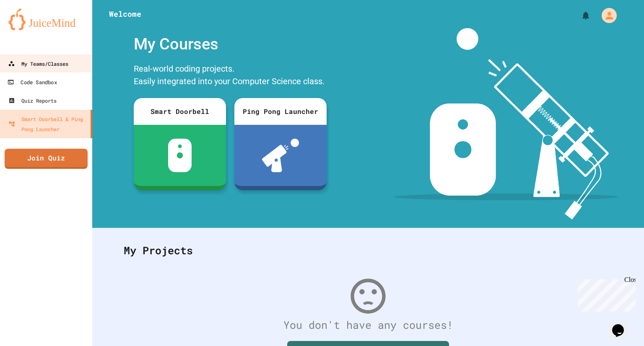  What do you see at coordinates (281, 155) in the screenshot?
I see `img: ppl-with-ball.png` at bounding box center [281, 155].